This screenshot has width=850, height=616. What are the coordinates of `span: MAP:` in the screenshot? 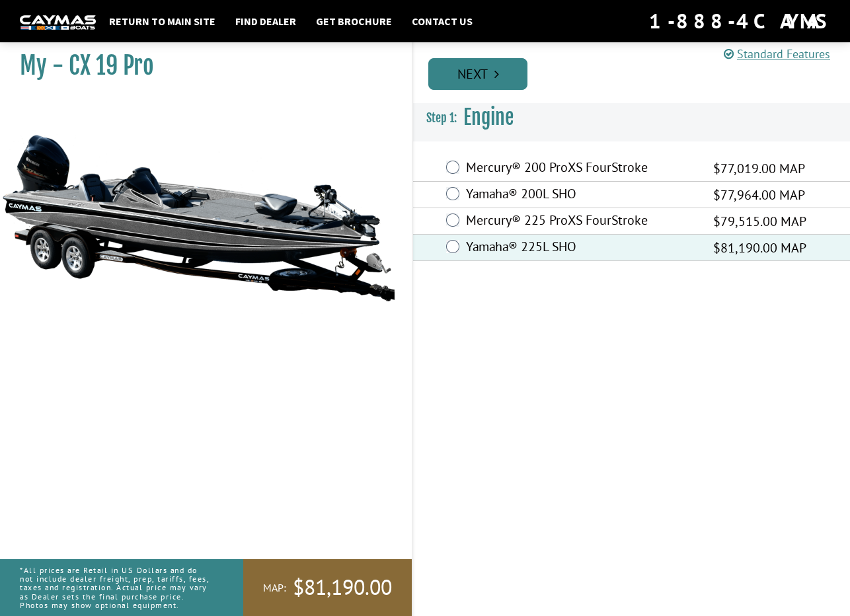 It's located at (274, 587).